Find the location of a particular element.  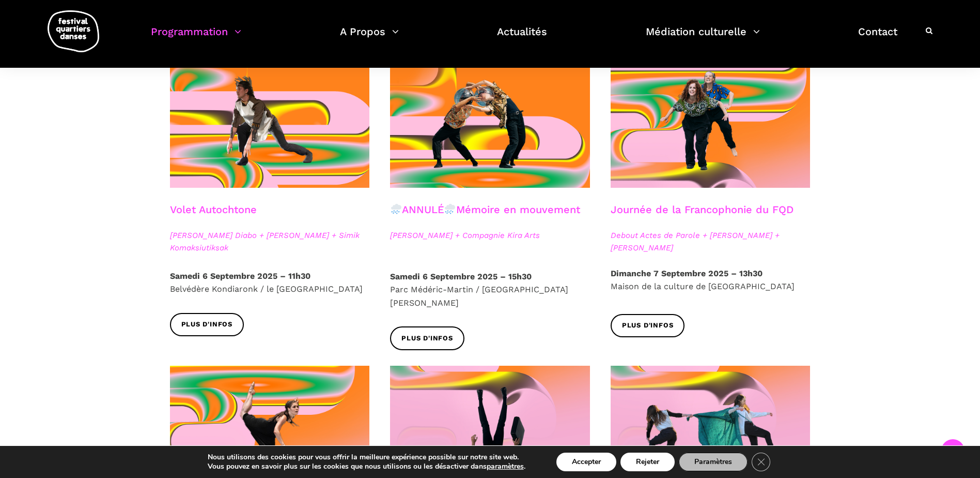

button: Paramètres is located at coordinates (713, 462).